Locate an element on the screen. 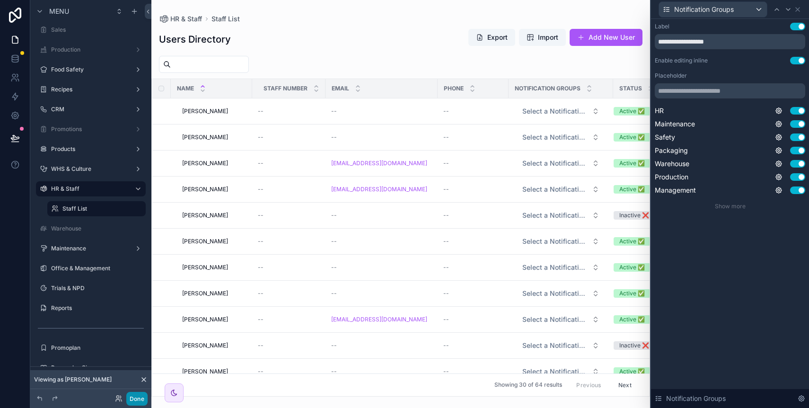 Image resolution: width=809 pixels, height=408 pixels. button: Done is located at coordinates (137, 398).